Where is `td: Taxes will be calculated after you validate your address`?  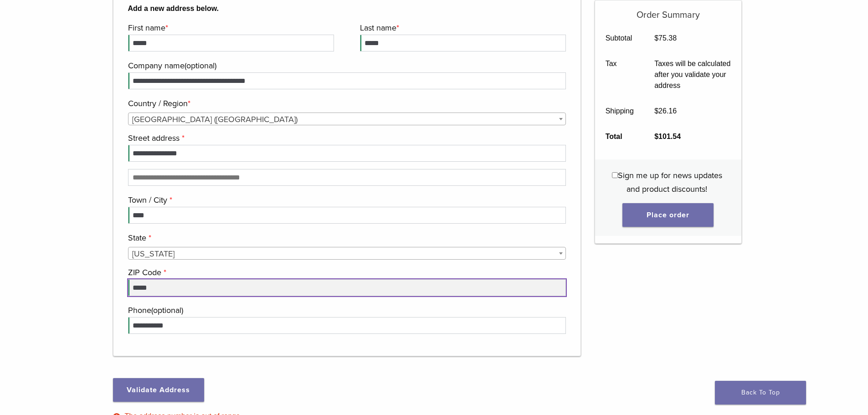
td: Taxes will be calculated after you validate your address is located at coordinates (692, 75).